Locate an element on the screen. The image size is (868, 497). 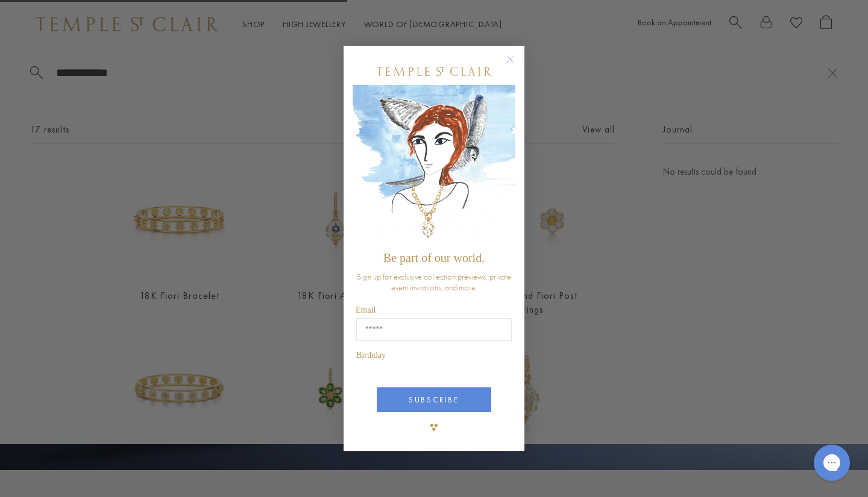
button: SUBSCRIBE is located at coordinates (434, 399).